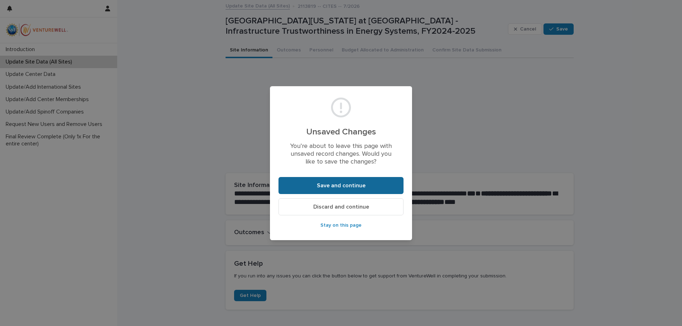 This screenshot has width=682, height=326. What do you see at coordinates (341, 186) in the screenshot?
I see `span: Save and continue` at bounding box center [341, 186].